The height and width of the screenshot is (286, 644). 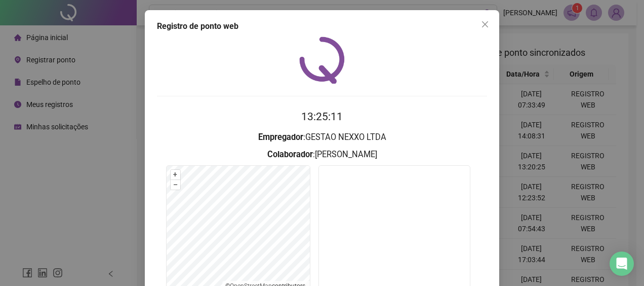 I want to click on span: close, so click(x=485, y=24).